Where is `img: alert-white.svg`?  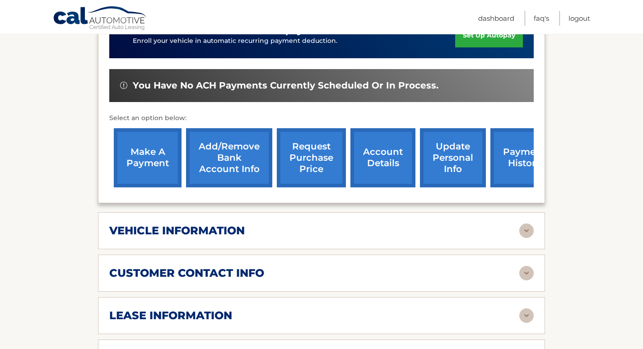 img: alert-white.svg is located at coordinates (124, 85).